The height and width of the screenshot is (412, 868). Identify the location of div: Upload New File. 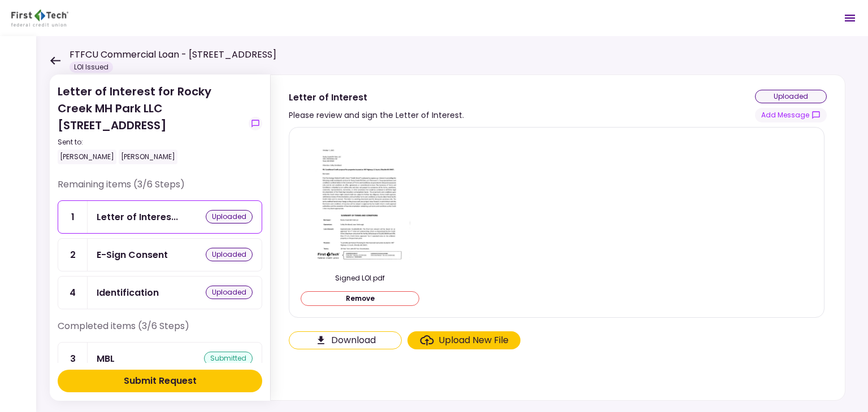
(474, 340).